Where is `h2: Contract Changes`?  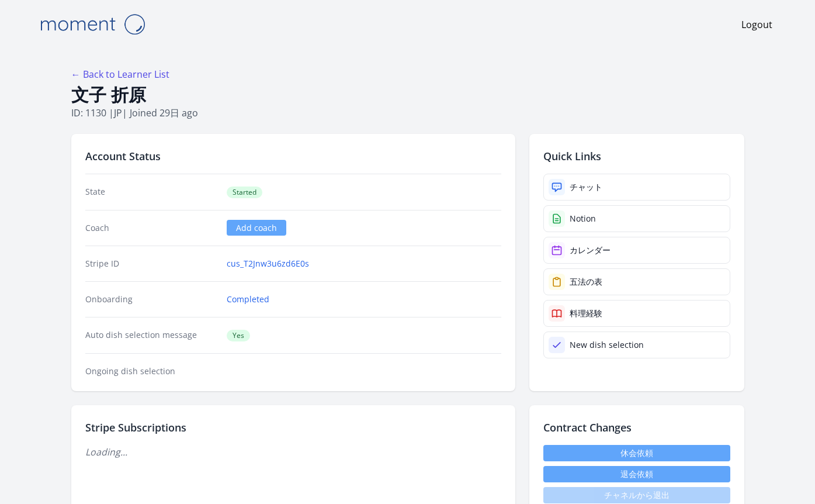 h2: Contract Changes is located at coordinates (637, 427).